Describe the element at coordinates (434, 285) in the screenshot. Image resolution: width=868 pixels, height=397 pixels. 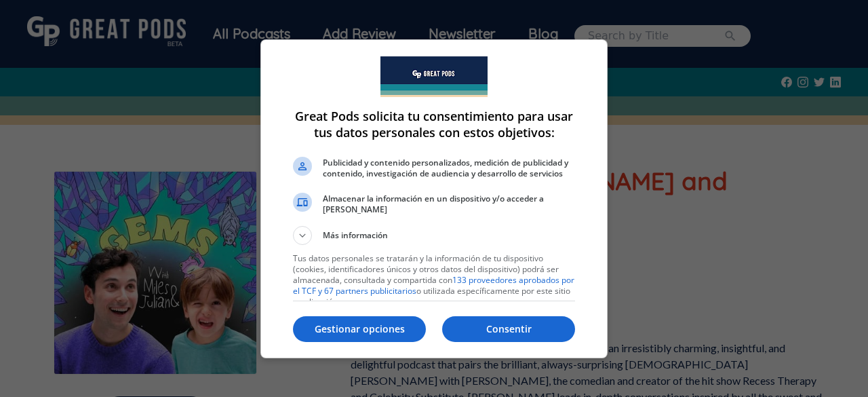
I see `a: 133 proveedores aprobados por el TCF y 67 partners publicitarios` at that location.